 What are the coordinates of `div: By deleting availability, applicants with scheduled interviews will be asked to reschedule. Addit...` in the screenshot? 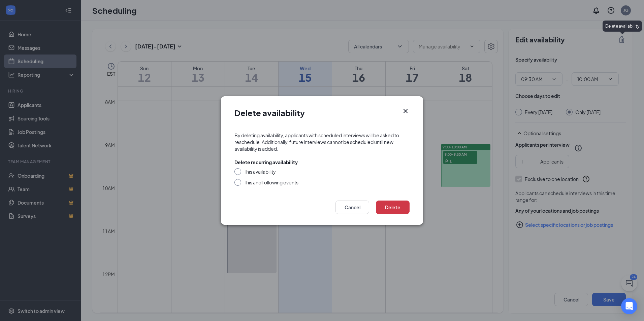 It's located at (322, 142).